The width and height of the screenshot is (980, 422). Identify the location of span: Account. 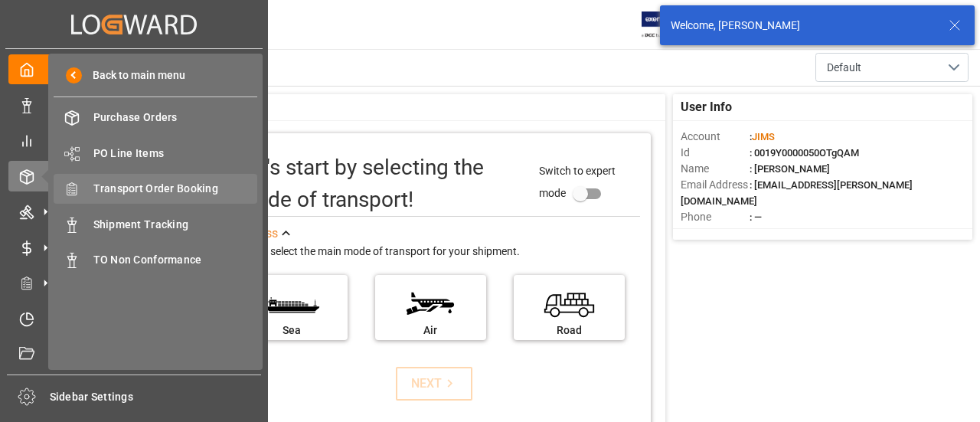
(715, 136).